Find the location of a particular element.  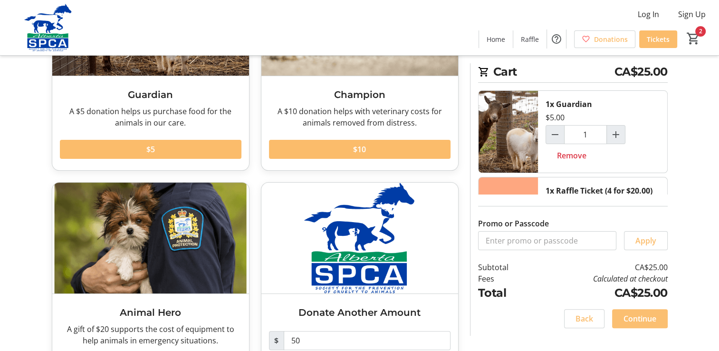

div: 1x Raffle Ticket (4 for $20.00) is located at coordinates (599, 191).